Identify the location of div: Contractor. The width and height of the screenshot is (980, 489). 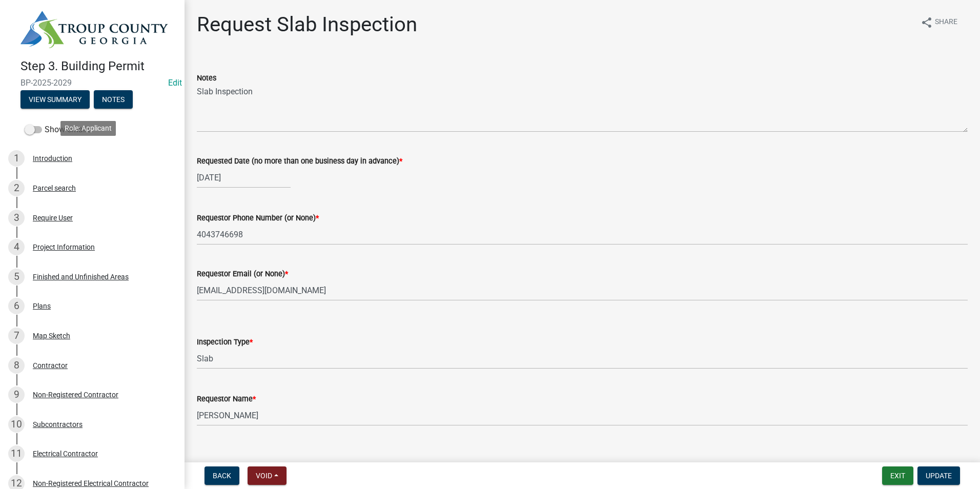
(50, 366).